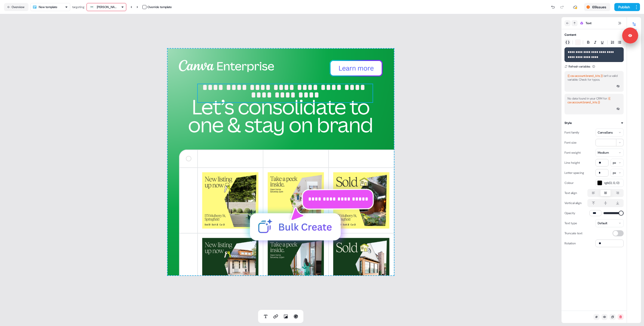 The height and width of the screenshot is (326, 644). What do you see at coordinates (624, 7) in the screenshot?
I see `button: Publish` at bounding box center [624, 7].